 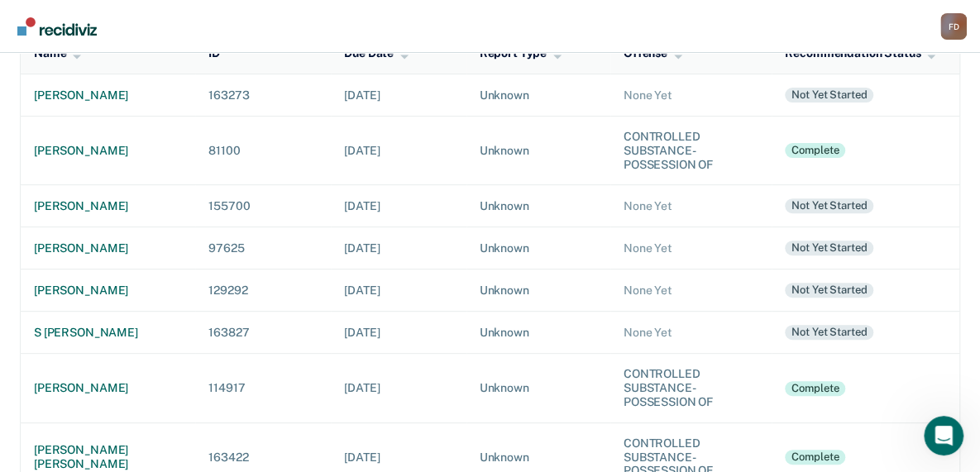 What do you see at coordinates (860, 53) in the screenshot?
I see `div: Recommendation Status` at bounding box center [860, 53].